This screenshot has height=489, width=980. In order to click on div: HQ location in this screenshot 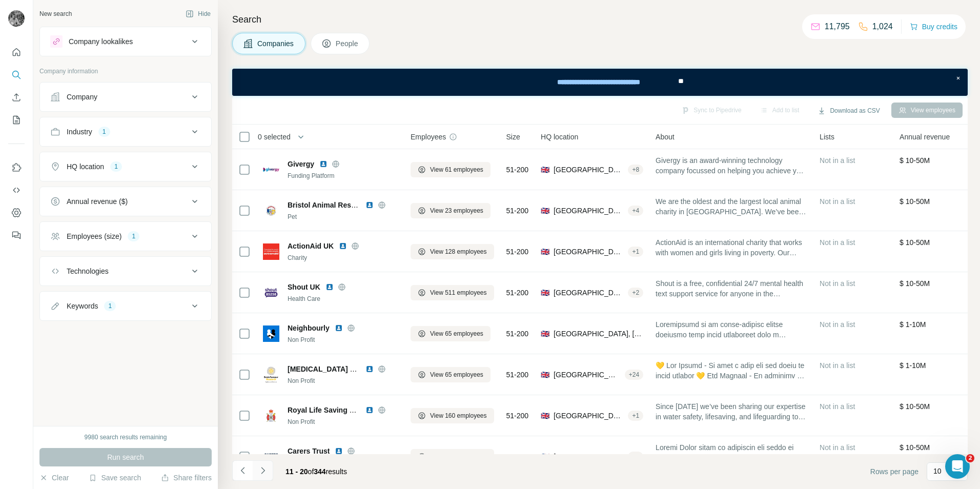, I will do `click(85, 167)`.